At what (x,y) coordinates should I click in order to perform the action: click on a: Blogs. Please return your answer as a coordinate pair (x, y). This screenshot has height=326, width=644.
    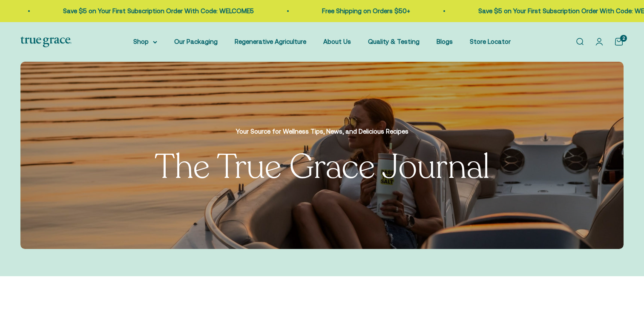
    Looking at the image, I should click on (445, 41).